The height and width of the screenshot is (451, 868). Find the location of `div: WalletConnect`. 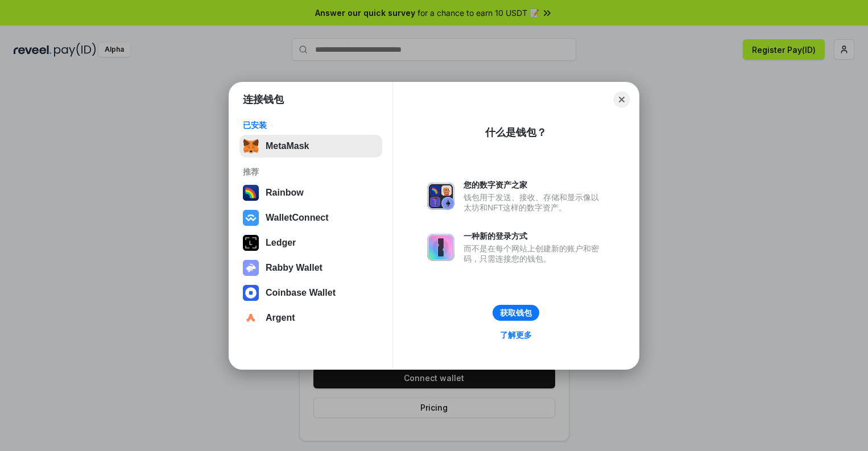

div: WalletConnect is located at coordinates (297, 218).